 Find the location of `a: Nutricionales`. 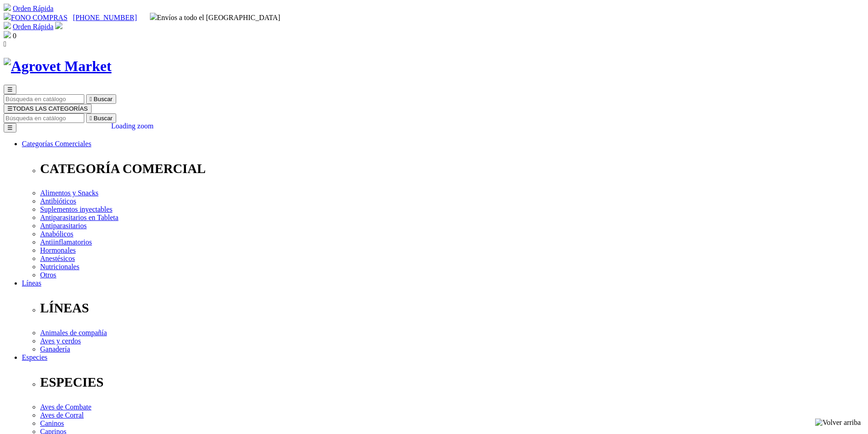

a: Nutricionales is located at coordinates (60, 266).